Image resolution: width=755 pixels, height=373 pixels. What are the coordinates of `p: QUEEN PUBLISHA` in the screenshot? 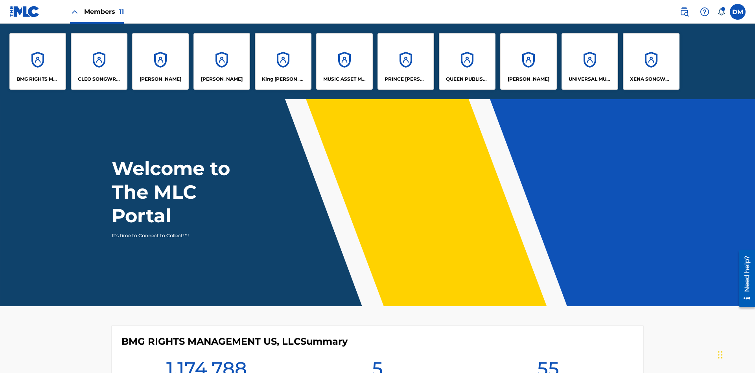 It's located at (467, 79).